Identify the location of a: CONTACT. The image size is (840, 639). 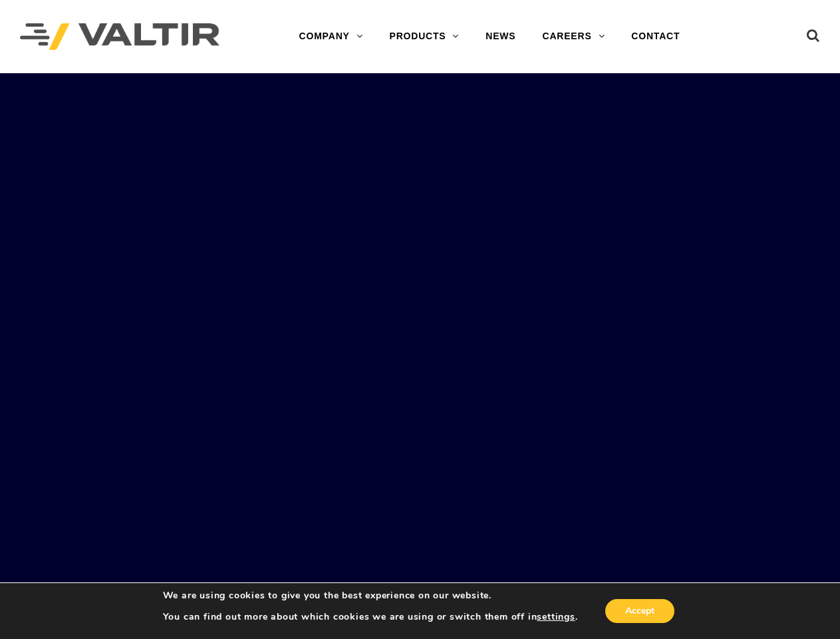
(655, 37).